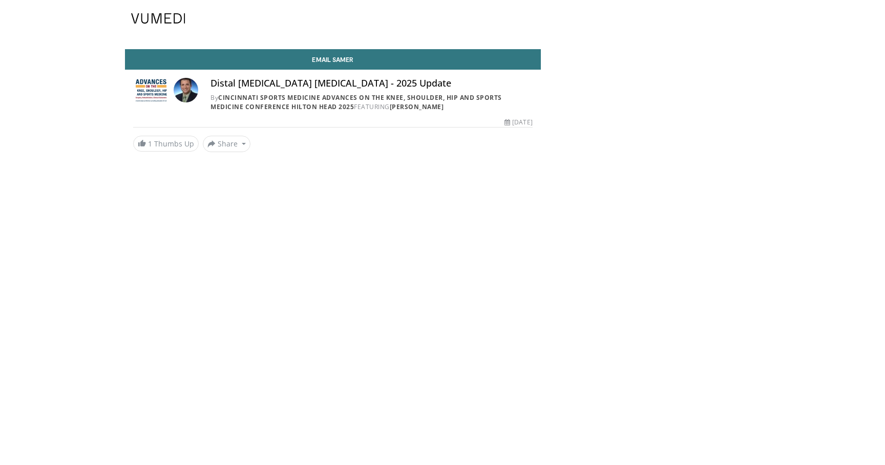 The width and height of the screenshot is (885, 465). Describe the element at coordinates (356, 102) in the screenshot. I see `a: Cincinnati Sports Medicine Advances on the Knee, Shoulder, Hip and Sports Medicine Conference Hil...` at that location.